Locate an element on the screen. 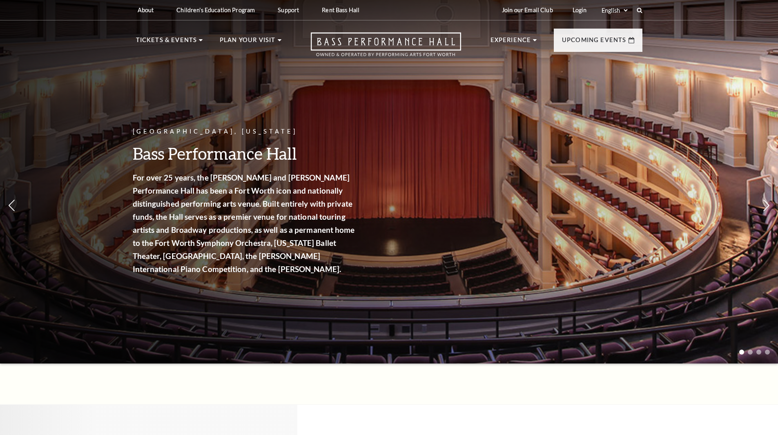 The image size is (778, 435). p: Support is located at coordinates (288, 10).